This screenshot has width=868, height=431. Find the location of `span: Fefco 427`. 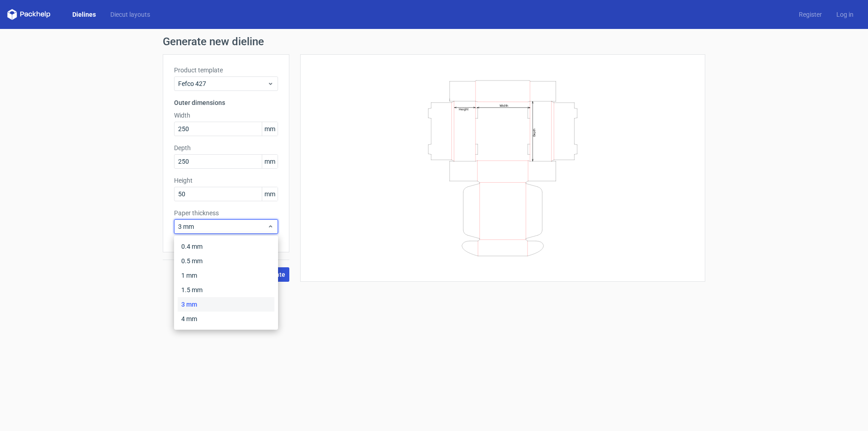

span: Fefco 427 is located at coordinates (223, 84).